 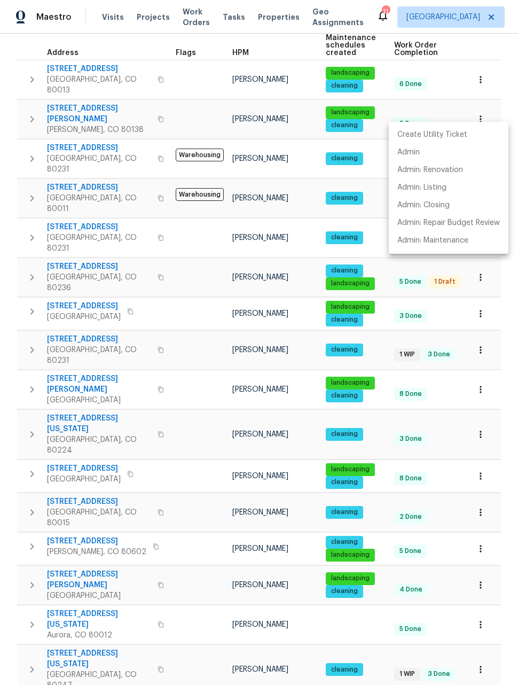 What do you see at coordinates (424, 205) in the screenshot?
I see `p: Admin: Closing` at bounding box center [424, 205].